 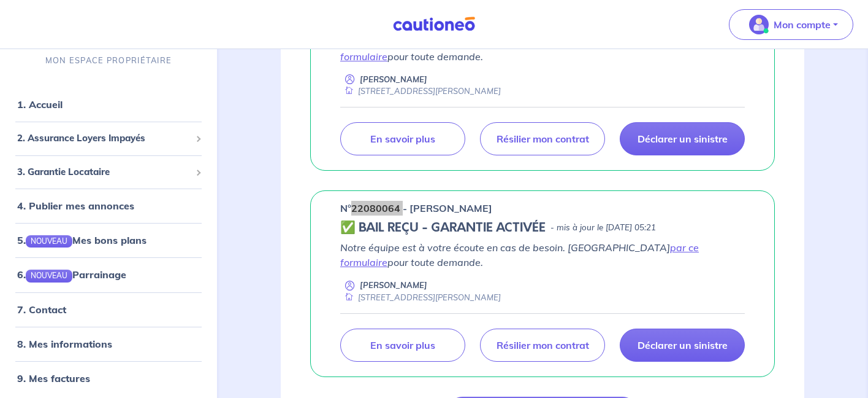 What do you see at coordinates (108, 206) in the screenshot?
I see `div: 4. Publier mes annonces` at bounding box center [108, 206].